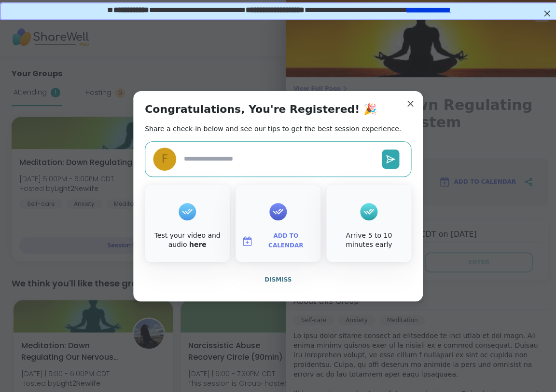 The height and width of the screenshot is (392, 556). I want to click on button: Add to Calendar, so click(278, 241).